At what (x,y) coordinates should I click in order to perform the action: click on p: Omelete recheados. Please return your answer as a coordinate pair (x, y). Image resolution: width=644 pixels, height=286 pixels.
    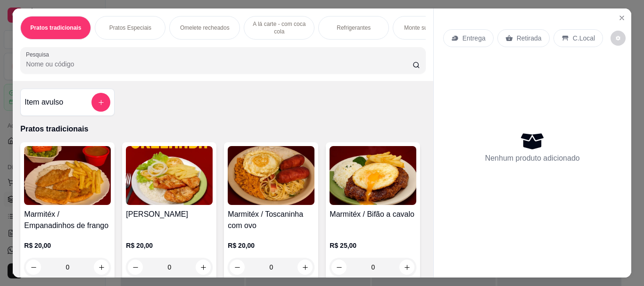
    Looking at the image, I should click on (204, 28).